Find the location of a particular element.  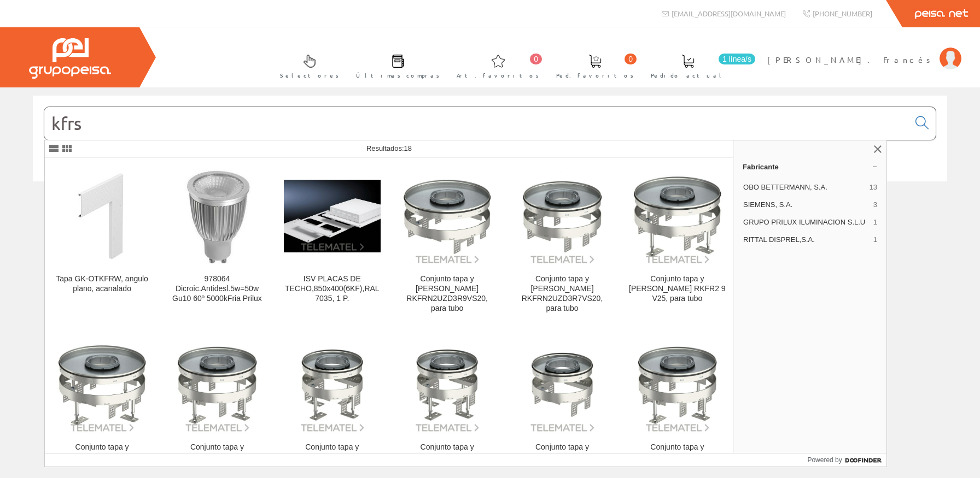

span: Art. favoritos is located at coordinates (498, 75).